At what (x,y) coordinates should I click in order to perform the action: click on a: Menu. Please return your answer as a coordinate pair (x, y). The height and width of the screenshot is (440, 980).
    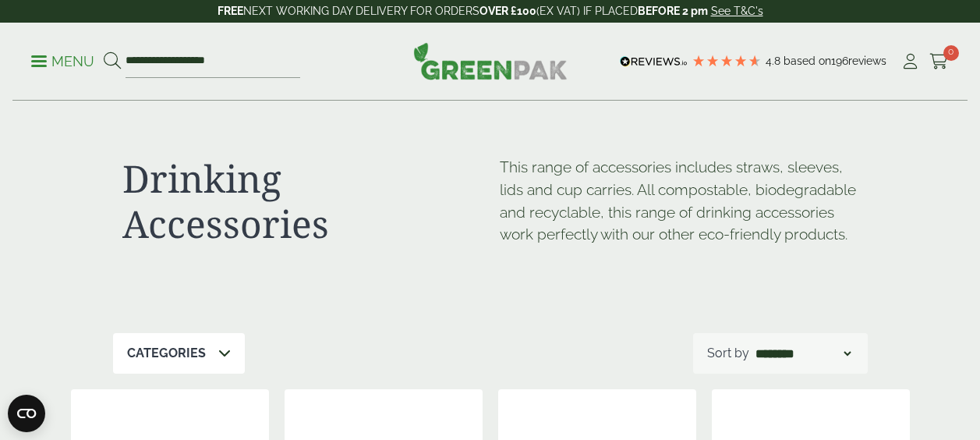
    Looking at the image, I should click on (62, 60).